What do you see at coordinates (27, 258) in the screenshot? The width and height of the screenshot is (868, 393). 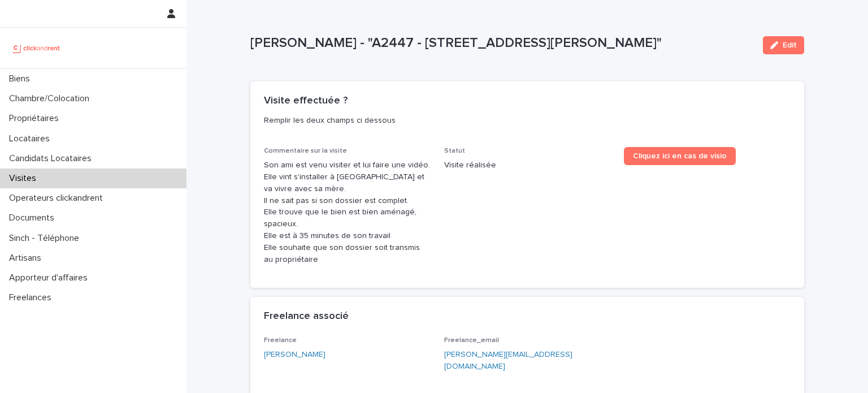 I see `p: Artisans` at bounding box center [27, 258].